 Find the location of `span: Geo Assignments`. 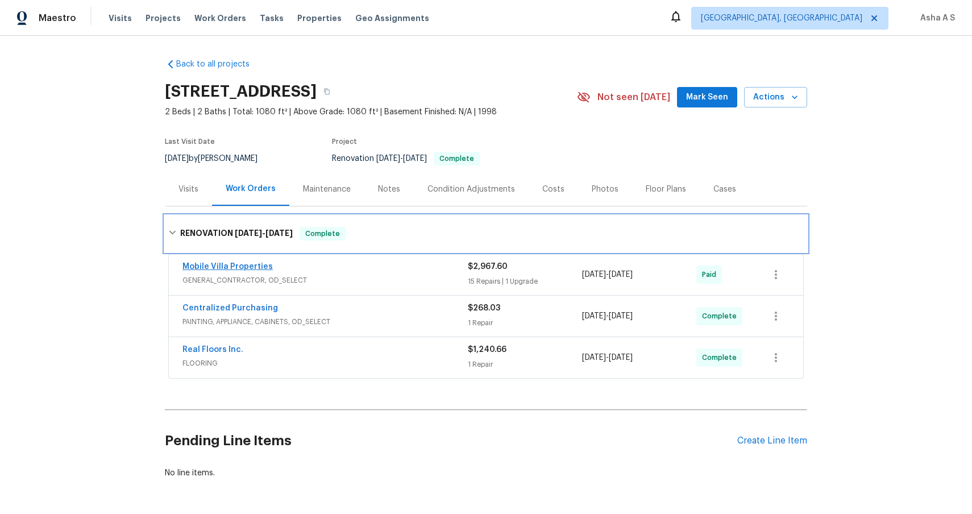

span: Geo Assignments is located at coordinates (392, 18).